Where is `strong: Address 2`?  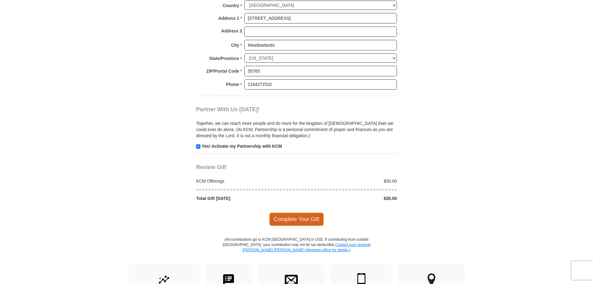
strong: Address 2 is located at coordinates (232, 31).